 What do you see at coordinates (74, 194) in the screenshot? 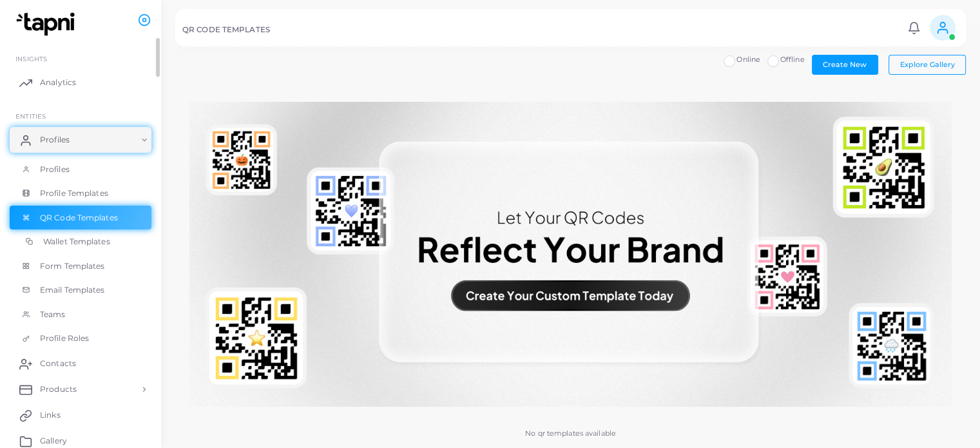
I see `span: Profile Templates` at bounding box center [74, 194].